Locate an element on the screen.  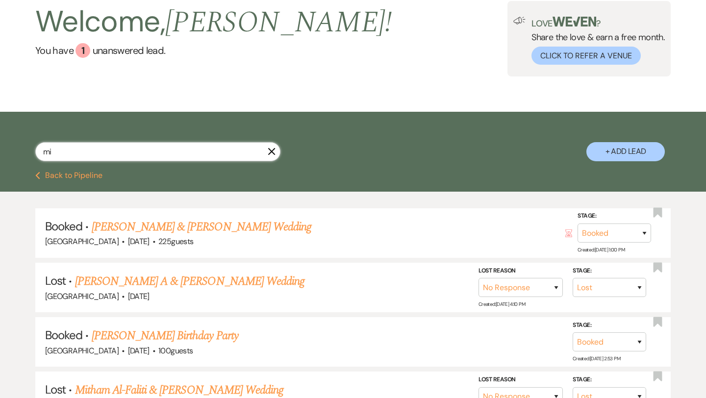
img: loud-speaker-illustration.svg is located at coordinates (519, 21).